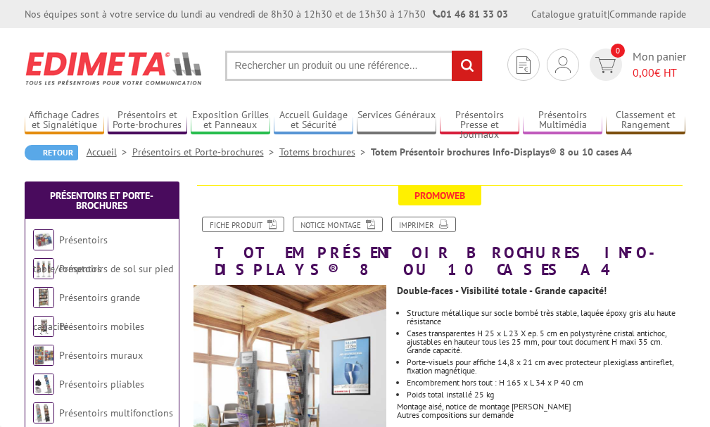 Image resolution: width=710 pixels, height=427 pixels. I want to click on div: Nos équipes sont à votre service du lundi au vendredi de 8h30 à 12h30 et de 13h30 à 17h30, so click(266, 14).